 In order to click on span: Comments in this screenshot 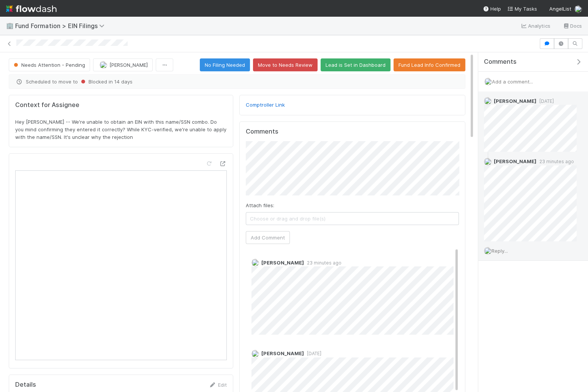, I will do `click(501, 62)`.